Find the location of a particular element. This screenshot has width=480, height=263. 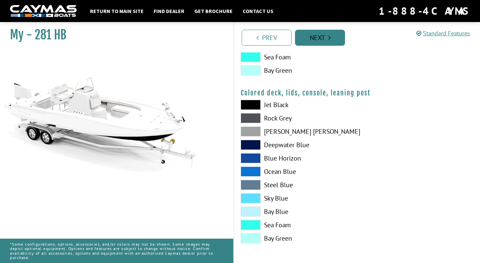

ul: Pagination is located at coordinates (360, 37).